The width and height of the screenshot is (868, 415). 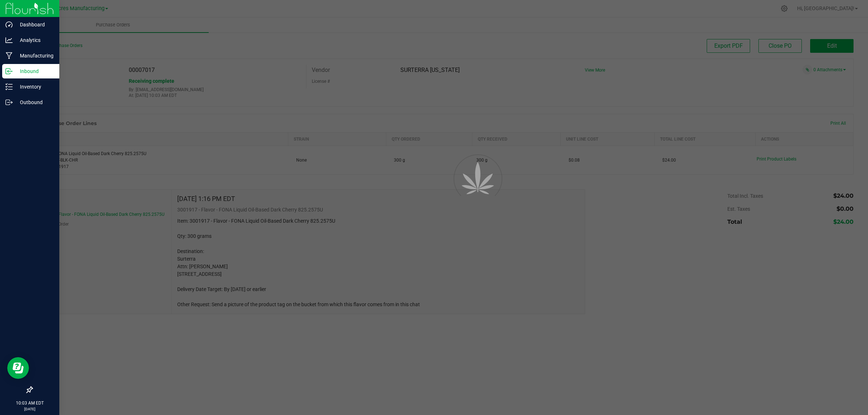 What do you see at coordinates (35, 40) in the screenshot?
I see `p: Analytics` at bounding box center [35, 40].